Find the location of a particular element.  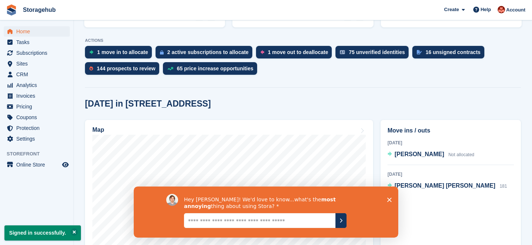

span: Online Store is located at coordinates (38, 165).